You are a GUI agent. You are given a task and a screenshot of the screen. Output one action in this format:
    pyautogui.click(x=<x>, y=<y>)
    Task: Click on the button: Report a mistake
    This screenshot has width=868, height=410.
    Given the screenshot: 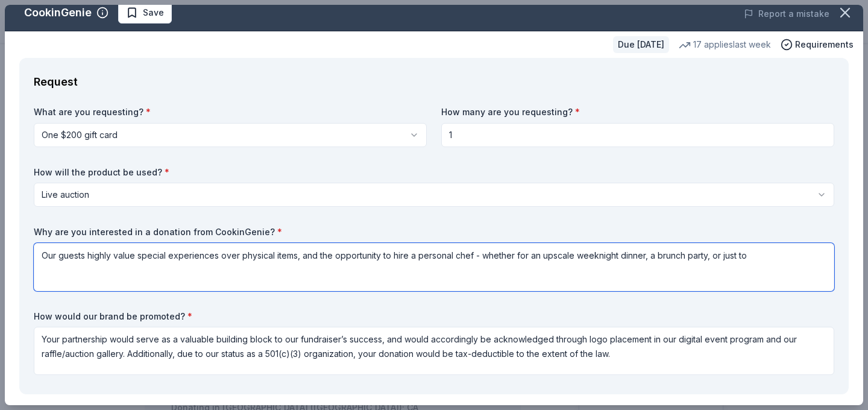 What is the action you would take?
    pyautogui.click(x=787, y=14)
    